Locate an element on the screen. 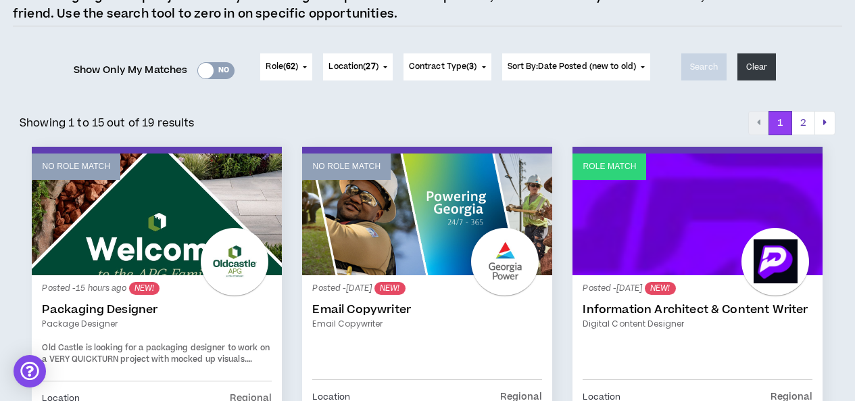 The width and height of the screenshot is (855, 401). span: Show Only My Matches is located at coordinates (130, 70).